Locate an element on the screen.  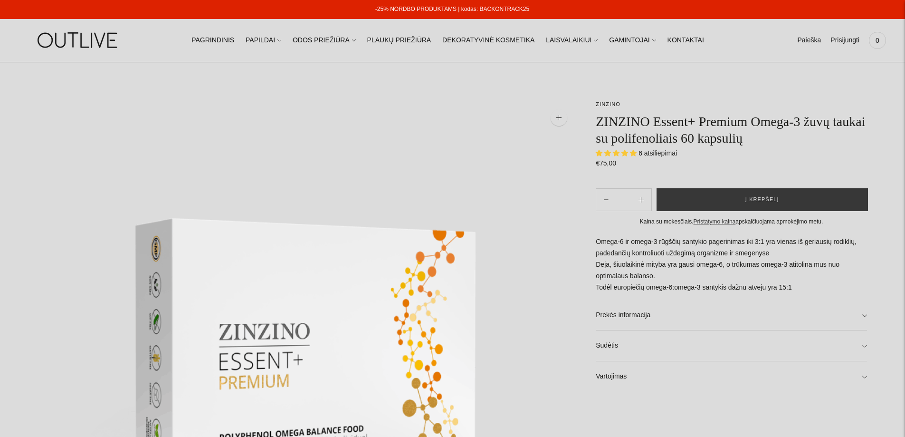
p: Omega-6 ir omega-3 rūgščių santykio pagerinimas iki 3:1 yra vienas iš geriausių rodiklių, padedan... is located at coordinates (731, 265).